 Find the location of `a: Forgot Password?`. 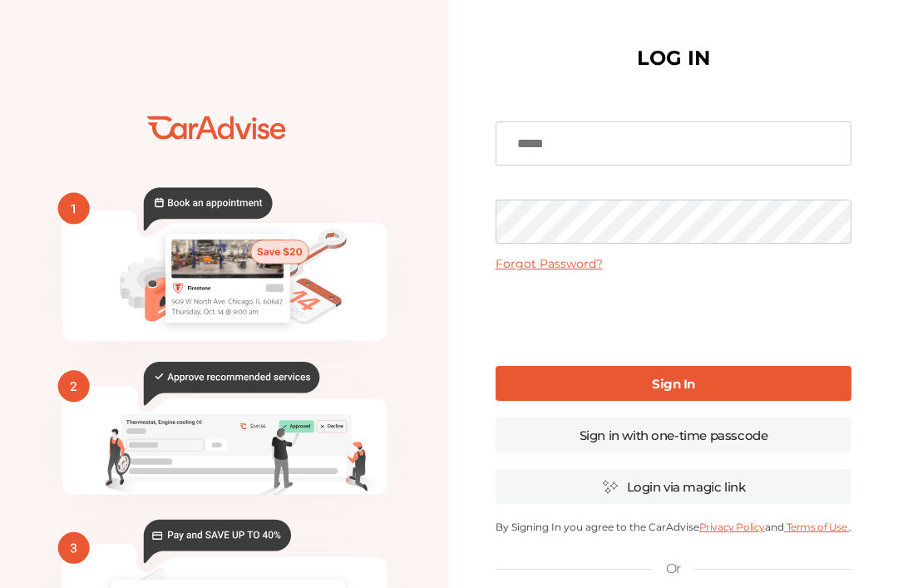

a: Forgot Password? is located at coordinates (549, 263).